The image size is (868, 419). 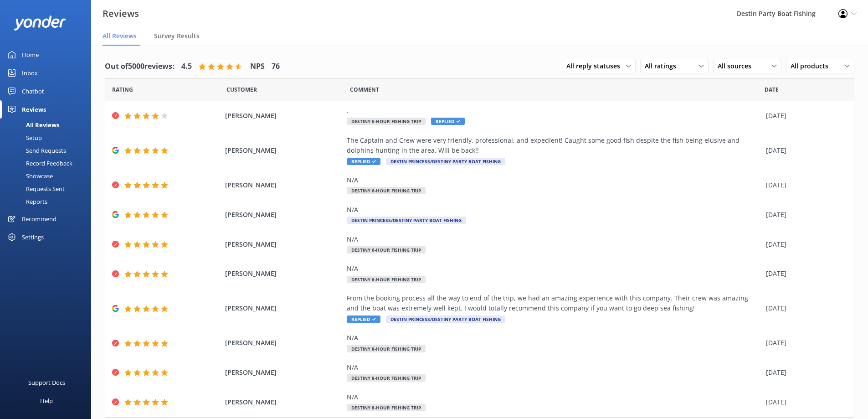 I want to click on div: The Captain and Crew were very friendly, professional, and expedient! Caught some good fish despi..., so click(x=554, y=145).